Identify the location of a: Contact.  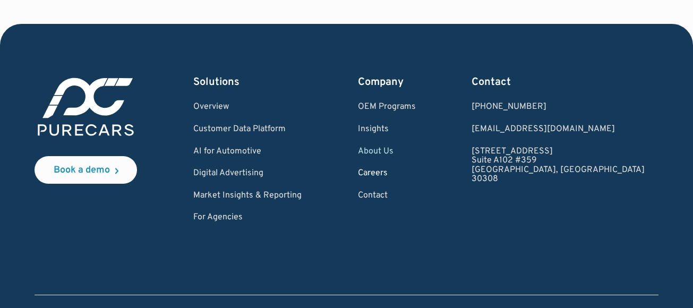
(386, 196).